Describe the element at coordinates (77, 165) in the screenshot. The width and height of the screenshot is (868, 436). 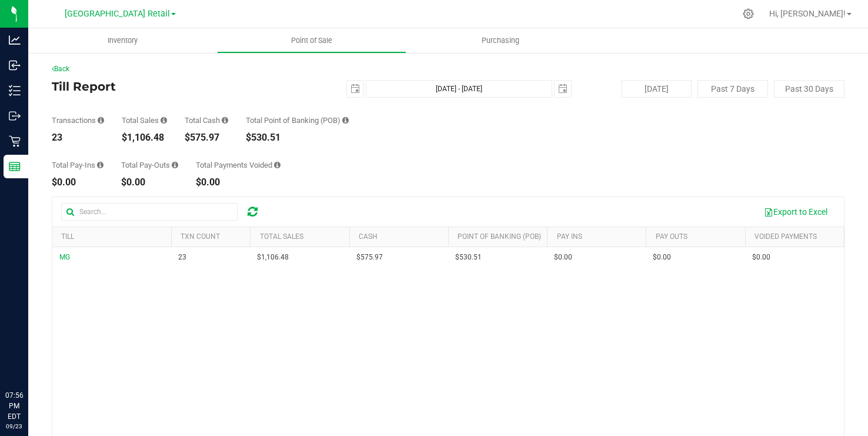
I see `div: Total Pay-Ins` at that location.